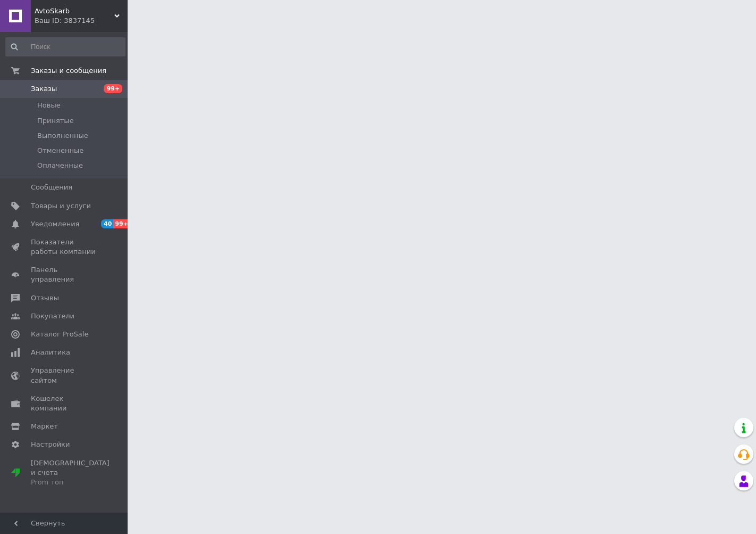 The image size is (756, 534). Describe the element at coordinates (64, 247) in the screenshot. I see `span: Показатели работы компании` at that location.